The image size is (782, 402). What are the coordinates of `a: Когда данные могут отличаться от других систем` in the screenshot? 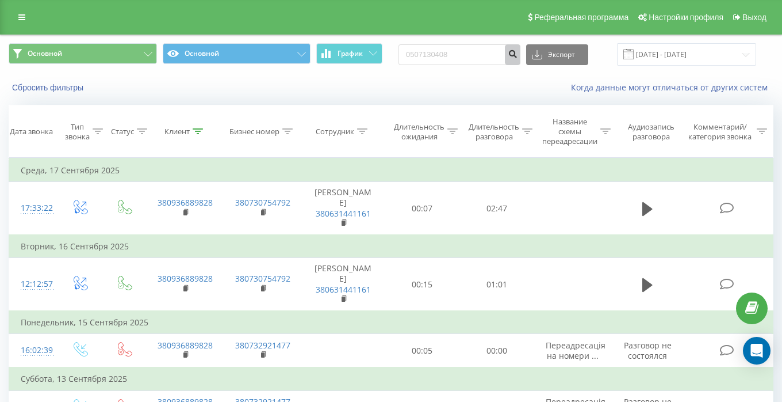 It's located at (672, 87).